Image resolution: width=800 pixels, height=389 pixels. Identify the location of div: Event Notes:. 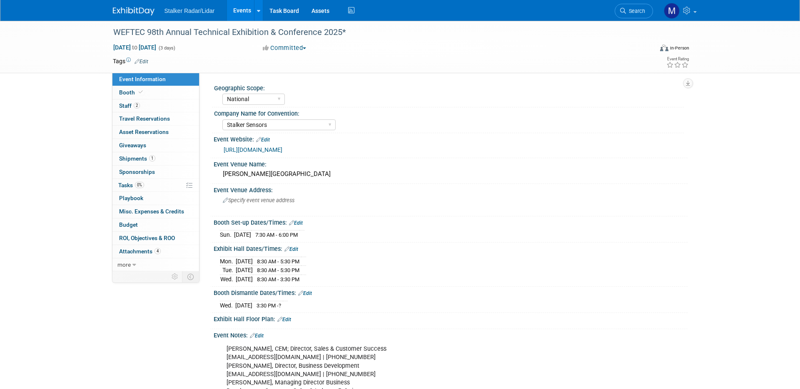
(450, 335).